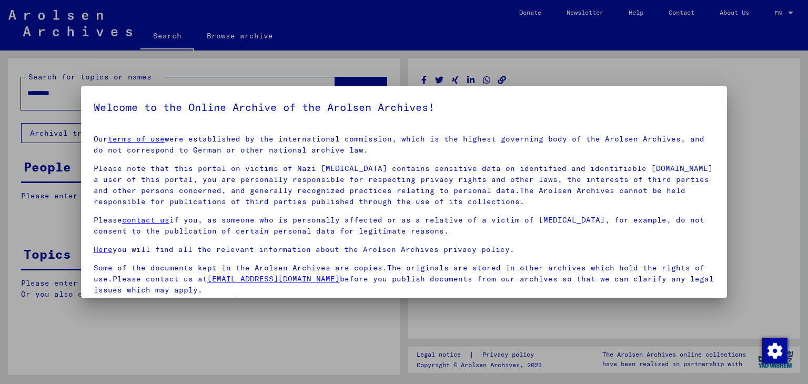  What do you see at coordinates (136, 139) in the screenshot?
I see `a: terms of use` at bounding box center [136, 139].